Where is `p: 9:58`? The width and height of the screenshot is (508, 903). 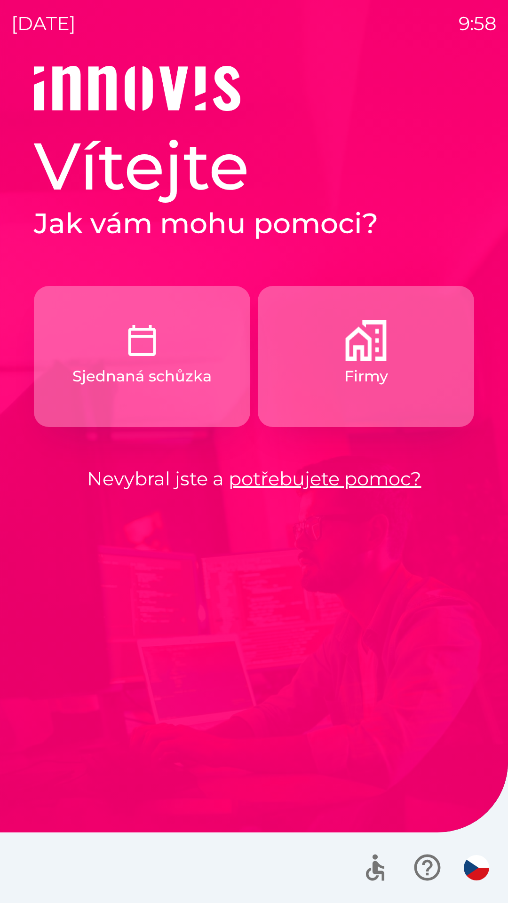
p: 9:58 is located at coordinates (477, 24).